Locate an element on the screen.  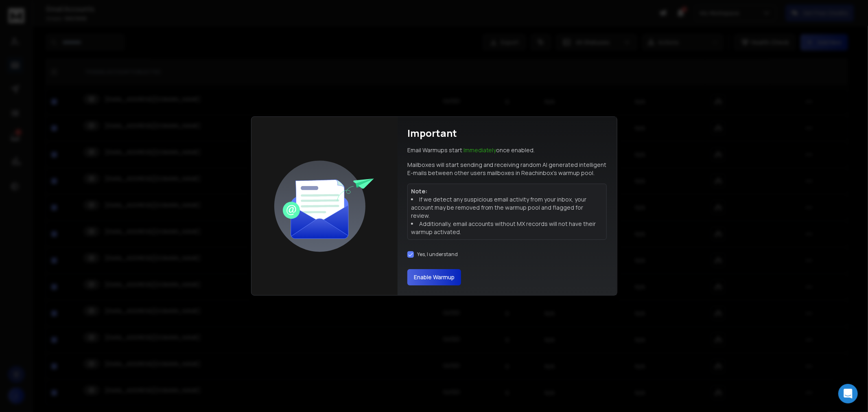
label: Yes, I understand is located at coordinates (438, 255).